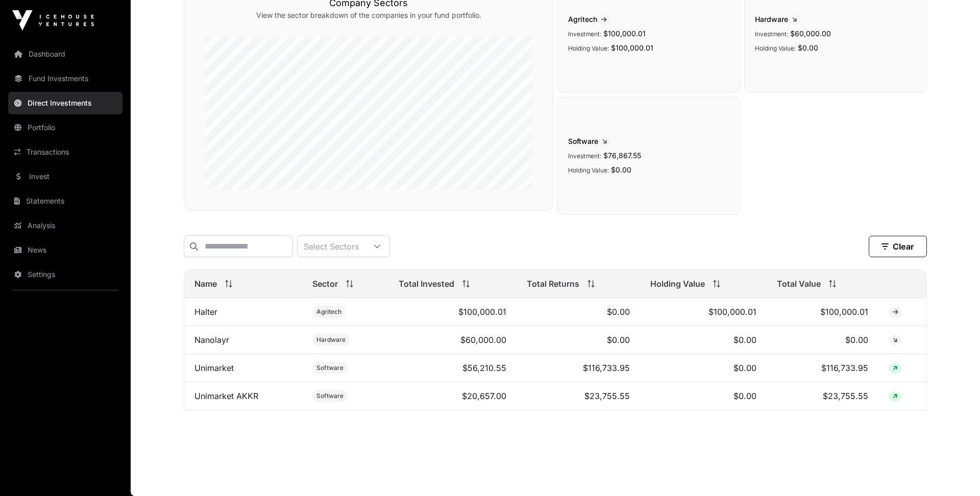 The image size is (980, 496). What do you see at coordinates (897, 247) in the screenshot?
I see `button: Clear` at bounding box center [897, 247].